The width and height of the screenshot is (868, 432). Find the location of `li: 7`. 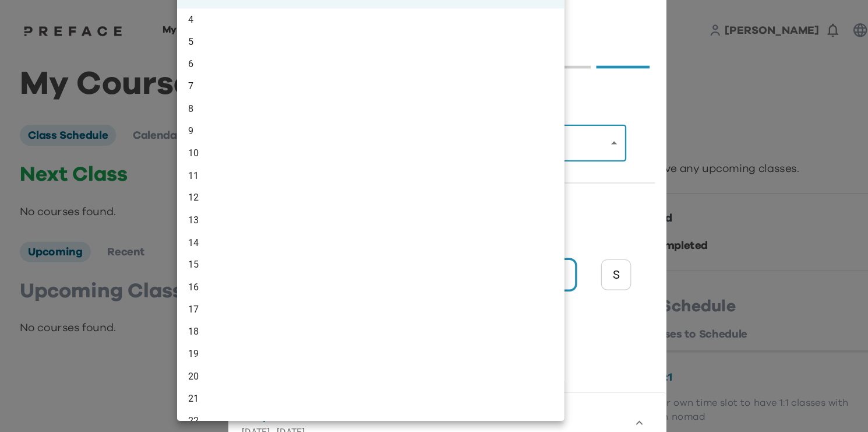

li: 7 is located at coordinates (369, 73).